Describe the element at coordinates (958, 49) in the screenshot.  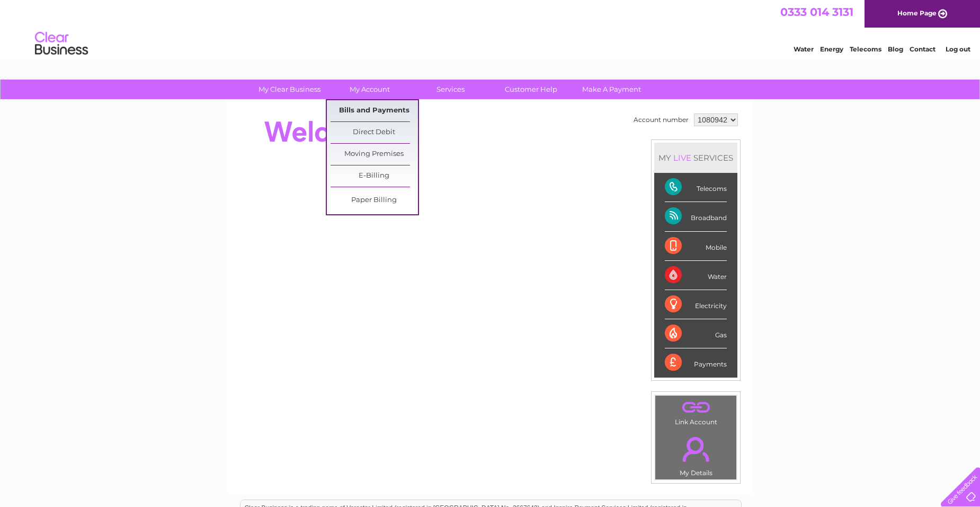
I see `a: Log out` at that location.